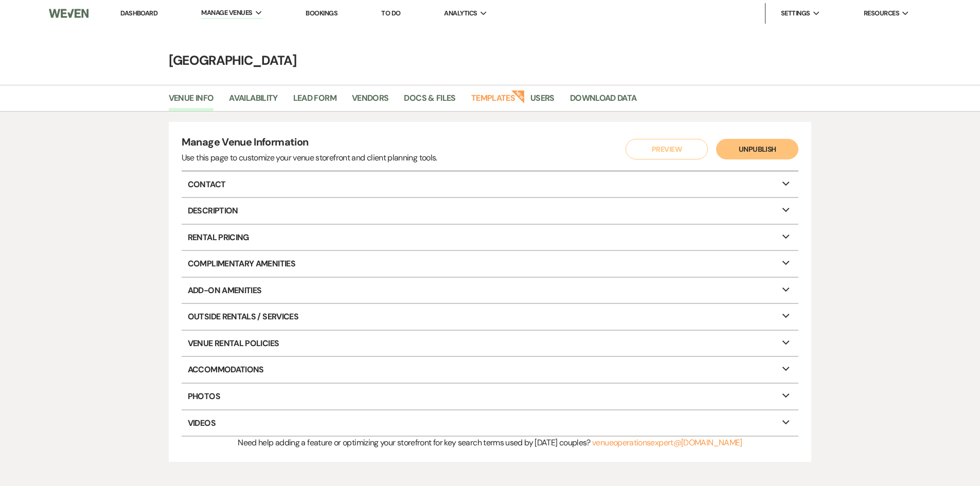 The height and width of the screenshot is (486, 980). I want to click on a: Availability, so click(253, 102).